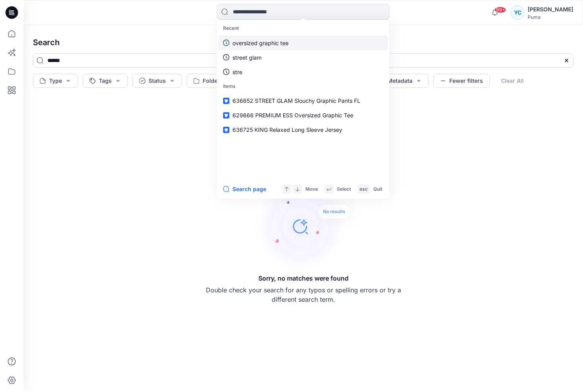 Image resolution: width=583 pixels, height=392 pixels. What do you see at coordinates (303, 115) in the screenshot?
I see `a: 629666 PREMIUM ESS Oversized Graphic Tee` at bounding box center [303, 115].